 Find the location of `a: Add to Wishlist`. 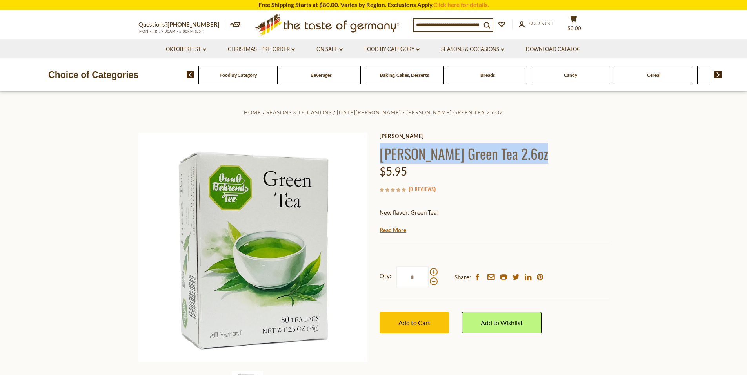

a: Add to Wishlist is located at coordinates (501, 323).